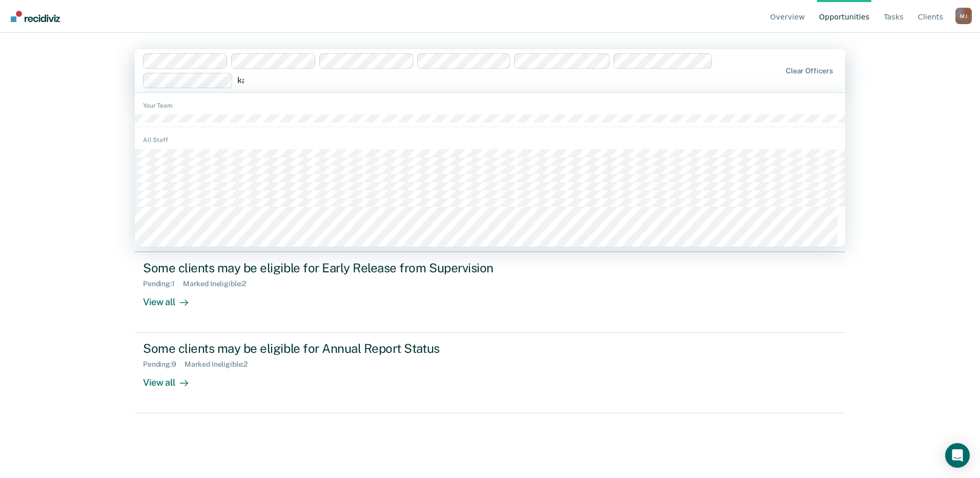 The width and height of the screenshot is (980, 478). What do you see at coordinates (810, 71) in the screenshot?
I see `div: Clear officers` at bounding box center [810, 71].